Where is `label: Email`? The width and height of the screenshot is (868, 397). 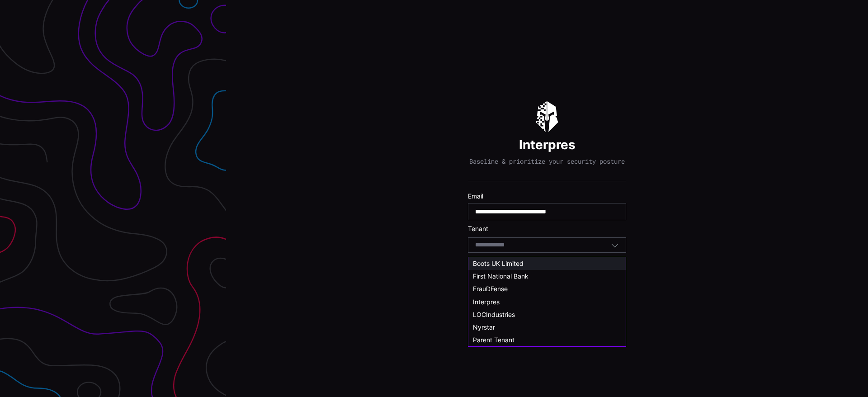 label: Email is located at coordinates (546, 196).